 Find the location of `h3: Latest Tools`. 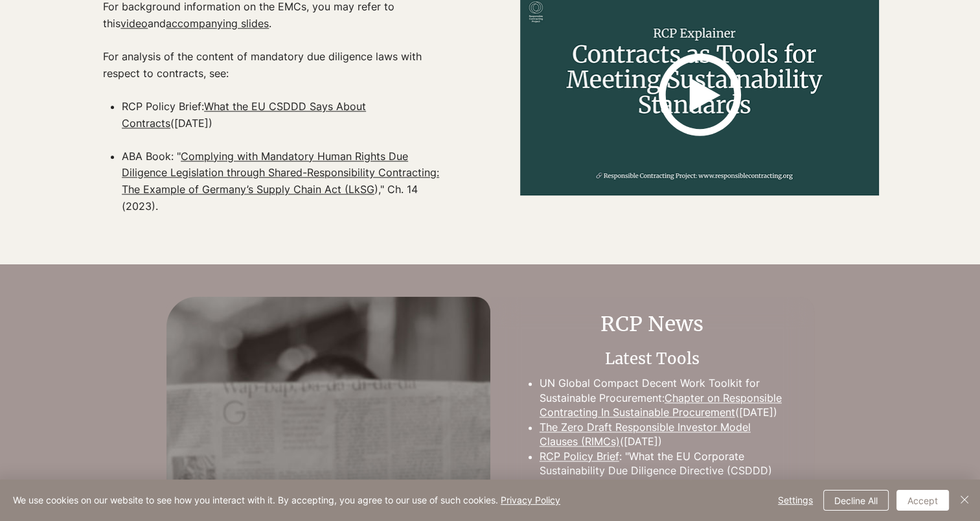

h3: Latest Tools is located at coordinates (652, 359).